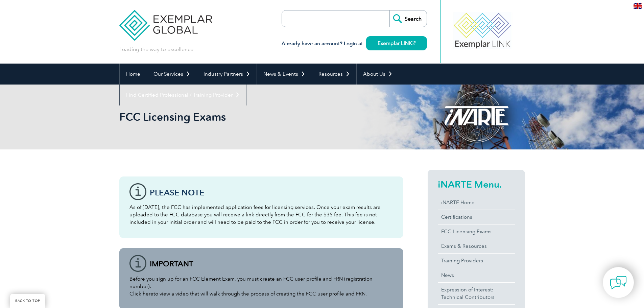 This screenshot has width=644, height=308. I want to click on a: Resources, so click(334, 74).